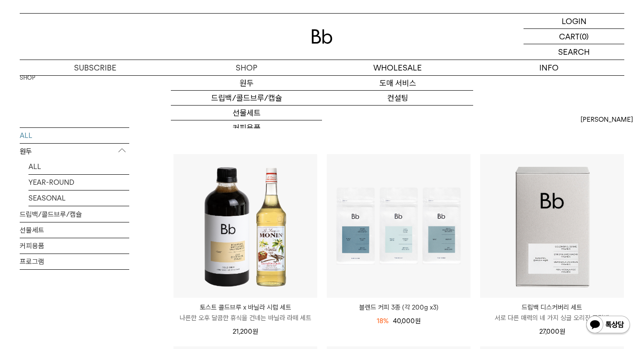 This screenshot has width=644, height=349. I want to click on a: 드립백 디스커버리 세트, so click(552, 226).